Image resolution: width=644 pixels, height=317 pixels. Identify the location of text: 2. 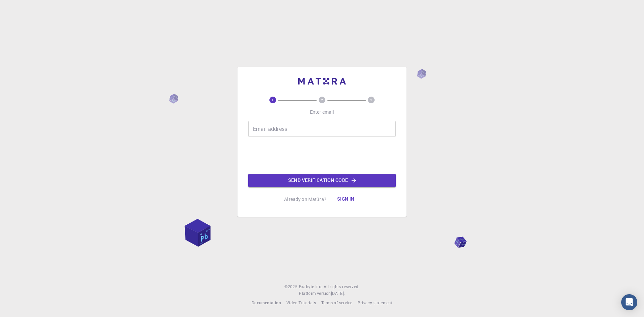
(322, 100).